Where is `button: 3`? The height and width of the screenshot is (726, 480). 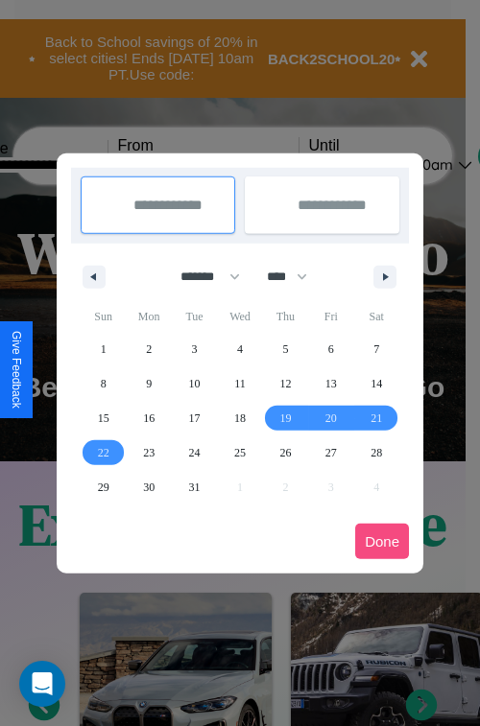
button: 3 is located at coordinates (194, 349).